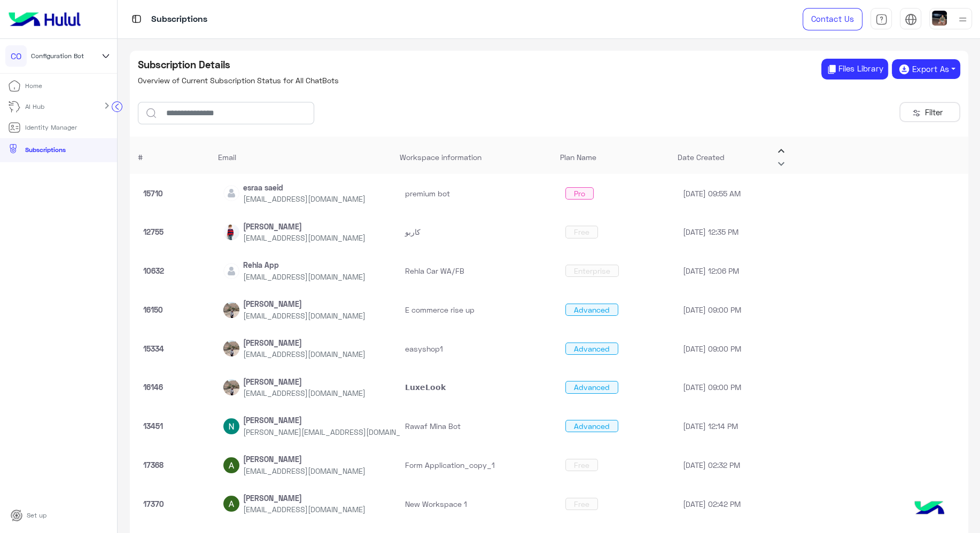 The height and width of the screenshot is (533, 980). What do you see at coordinates (881, 19) in the screenshot?
I see `a: tab` at bounding box center [881, 19].